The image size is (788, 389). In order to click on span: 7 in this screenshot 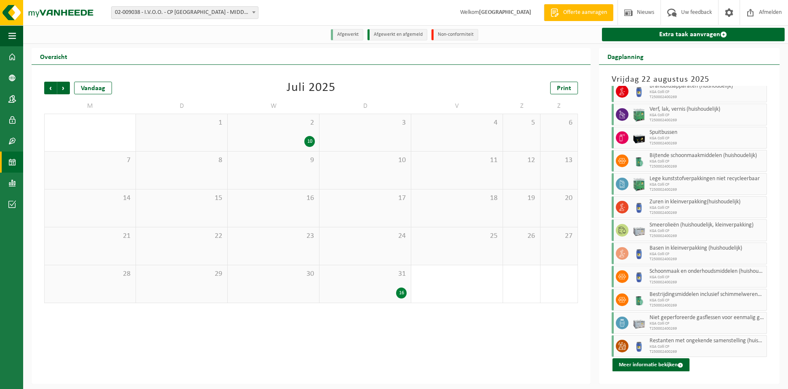, I will do `click(90, 160)`.